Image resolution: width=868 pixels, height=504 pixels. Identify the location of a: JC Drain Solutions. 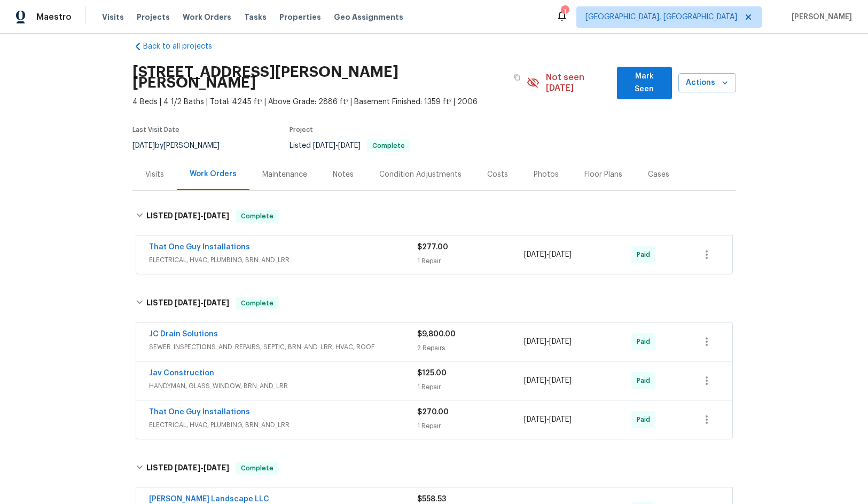
(183, 334).